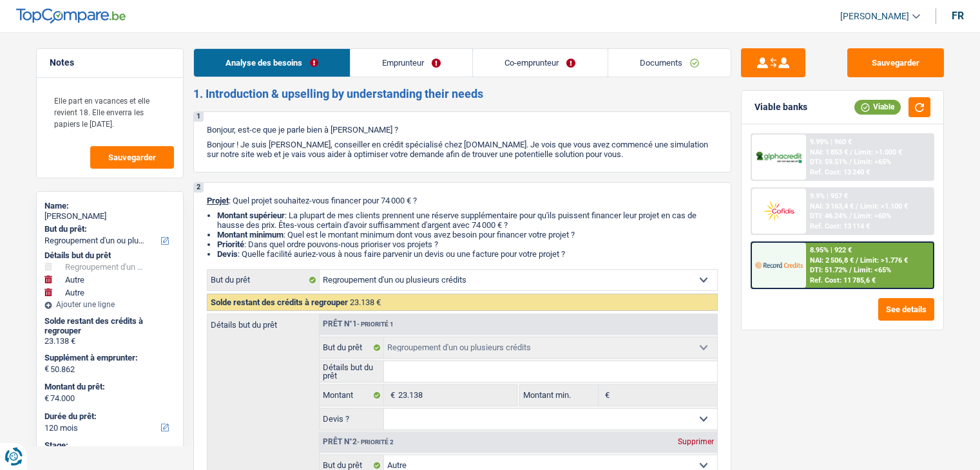 The height and width of the screenshot is (470, 980). I want to click on span: Projet, so click(218, 200).